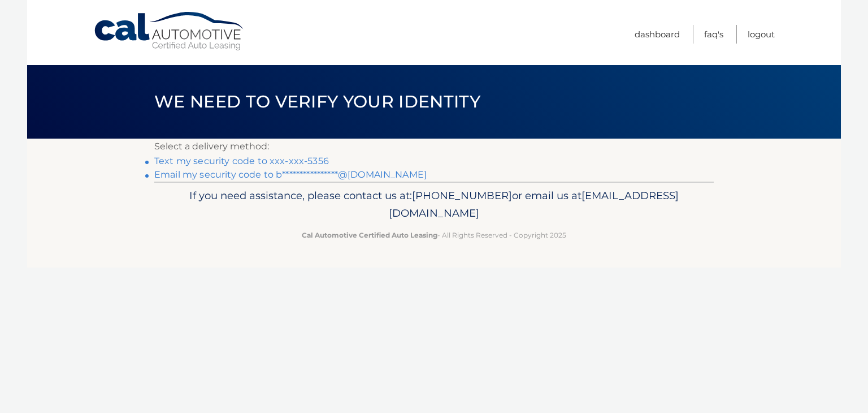  What do you see at coordinates (657, 34) in the screenshot?
I see `a: Dashboard` at bounding box center [657, 34].